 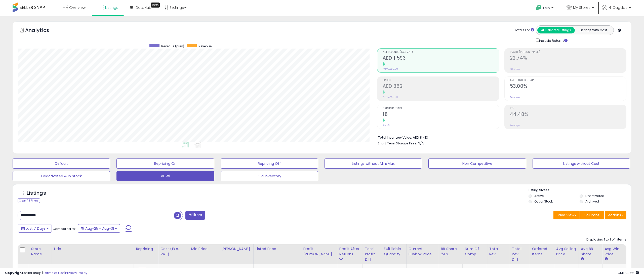 I want to click on button: Repricing Off, so click(x=269, y=164).